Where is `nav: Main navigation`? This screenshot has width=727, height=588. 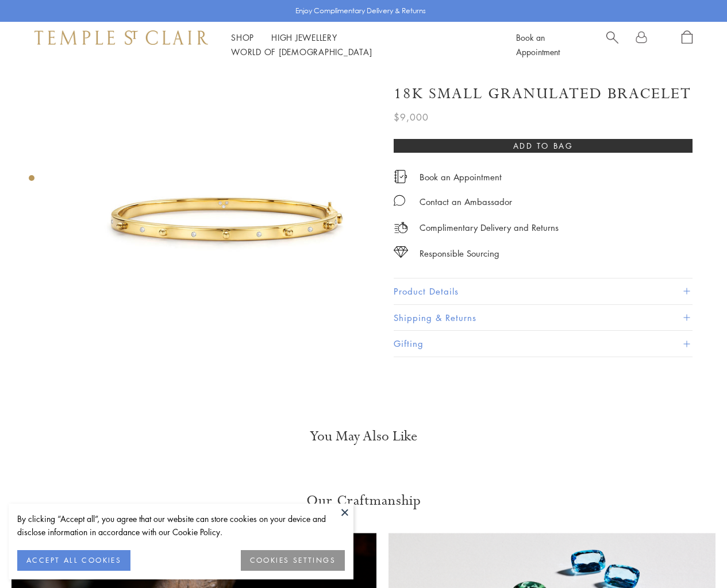 nav: Main navigation is located at coordinates (360, 45).